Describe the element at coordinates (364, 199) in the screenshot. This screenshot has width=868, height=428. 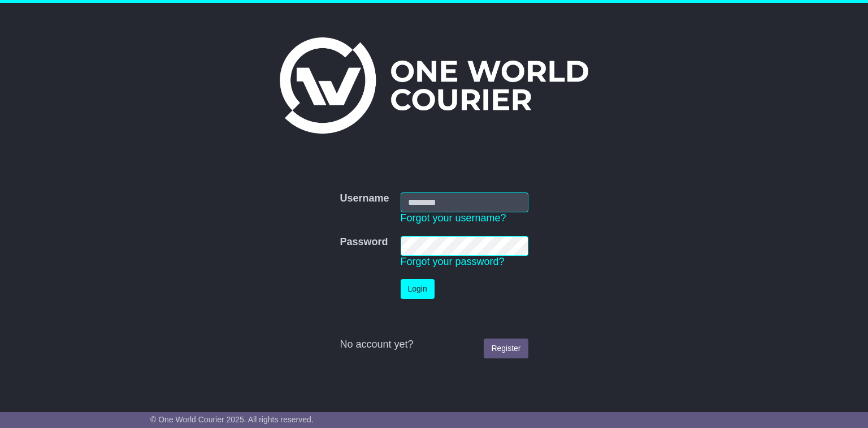
I see `label: Username` at that location.